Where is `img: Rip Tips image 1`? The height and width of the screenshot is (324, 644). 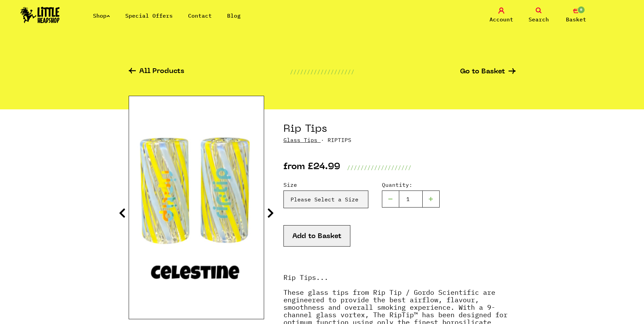 img: Rip Tips image 1 is located at coordinates (196, 208).